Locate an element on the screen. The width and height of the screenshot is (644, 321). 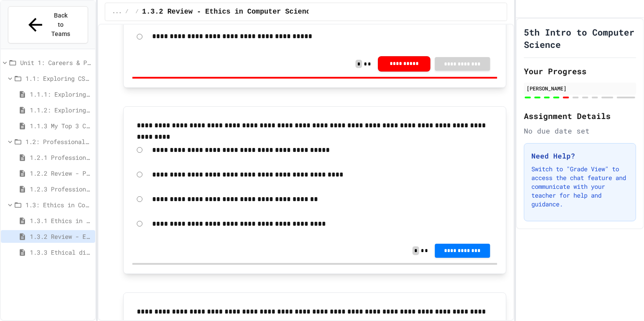
span: 1.1.1: Exploring CS Careers is located at coordinates (60, 94).